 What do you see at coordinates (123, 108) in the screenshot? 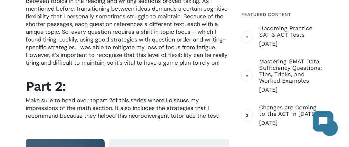
I see `span: Make sure to head over to of this series where I discuss my impressions of the math section. It a...` at bounding box center [123, 108].